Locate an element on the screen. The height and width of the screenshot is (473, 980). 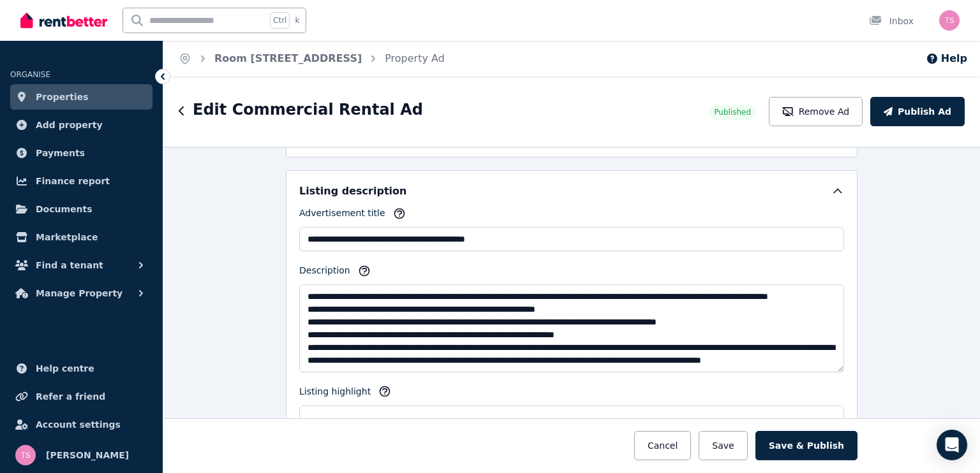
button: Cancel is located at coordinates (662, 446).